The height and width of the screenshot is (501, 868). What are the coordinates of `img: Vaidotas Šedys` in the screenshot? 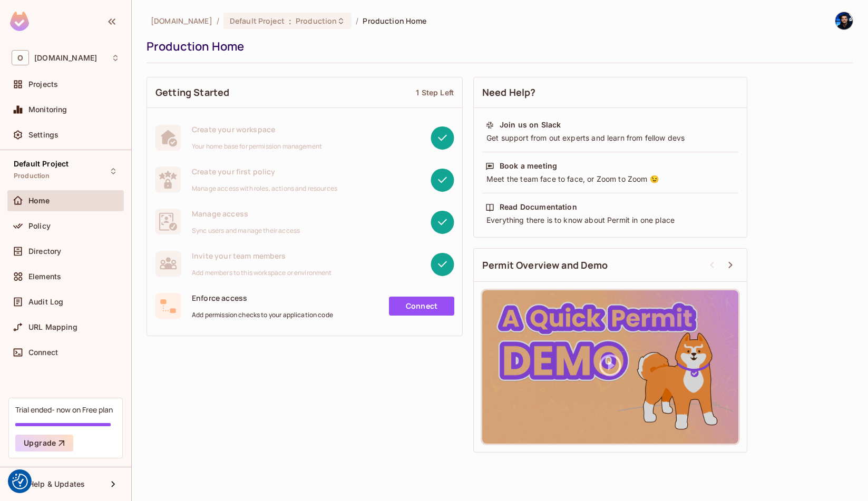 It's located at (844, 21).